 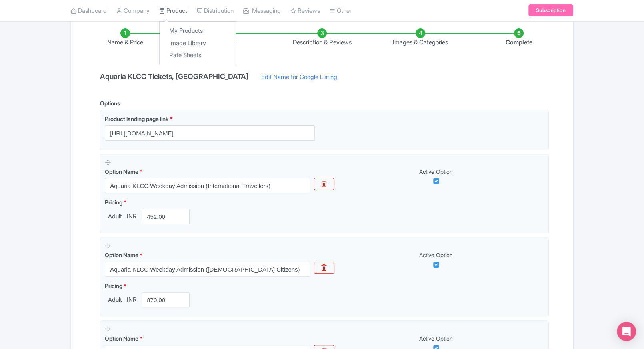 I want to click on li: Description & Reviews, so click(x=322, y=37).